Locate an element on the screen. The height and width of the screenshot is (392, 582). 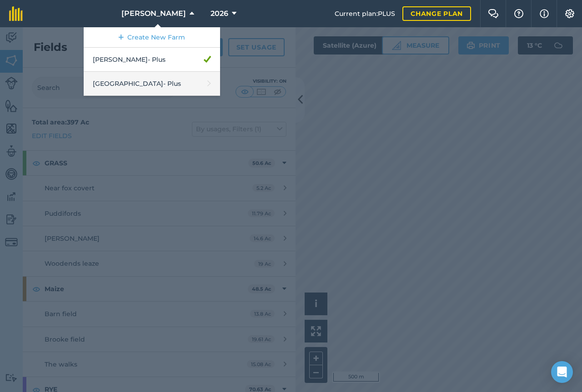
span: Current plan : PLUS is located at coordinates (364, 14).